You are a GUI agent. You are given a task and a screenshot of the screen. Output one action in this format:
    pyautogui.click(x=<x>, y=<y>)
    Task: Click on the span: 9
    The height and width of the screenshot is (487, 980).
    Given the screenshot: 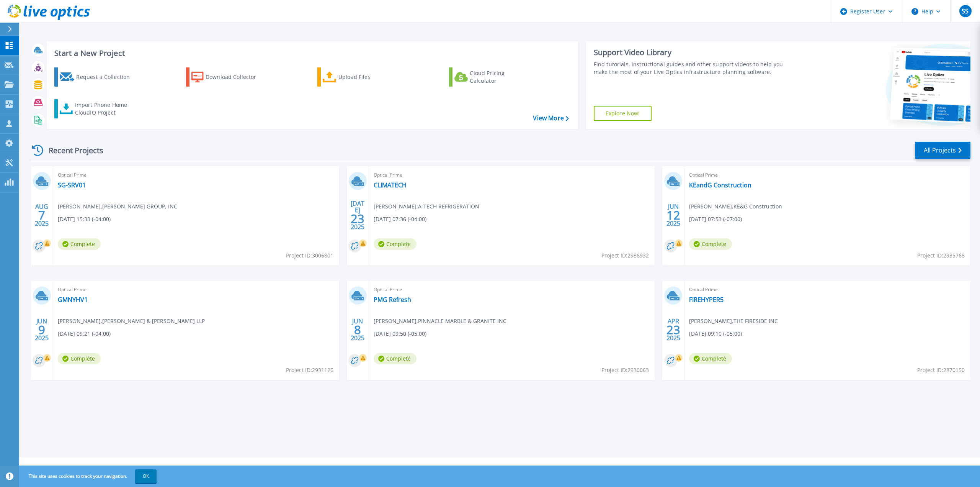 What is the action you would take?
    pyautogui.click(x=42, y=329)
    